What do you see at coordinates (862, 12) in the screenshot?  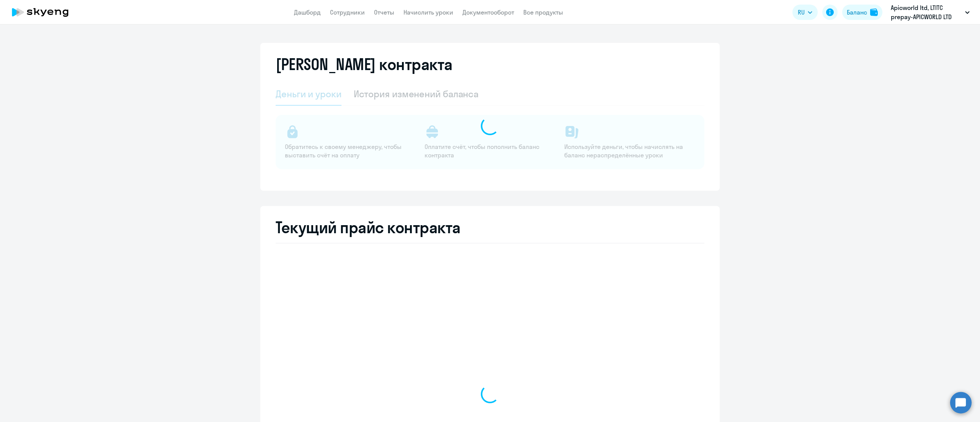 I see `a: Балансbalance` at bounding box center [862, 12].